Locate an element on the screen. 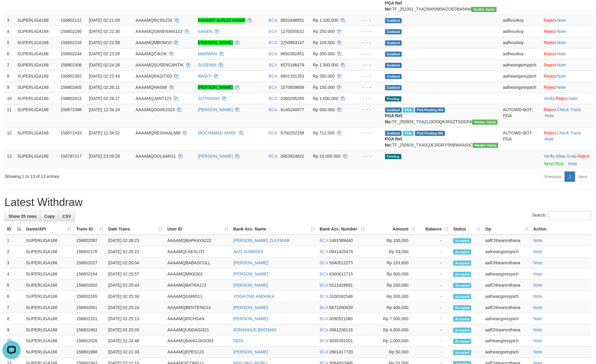  span: 156802216 is located at coordinates (72, 43).